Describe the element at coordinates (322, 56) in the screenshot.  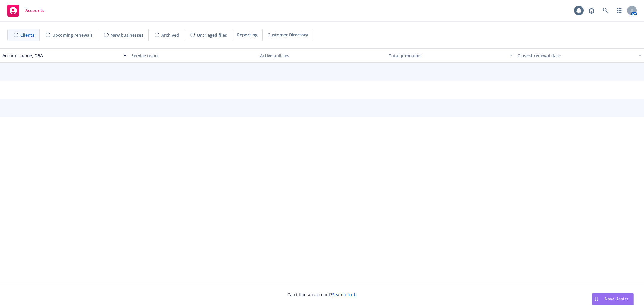
I see `button: Active policies` at that location.